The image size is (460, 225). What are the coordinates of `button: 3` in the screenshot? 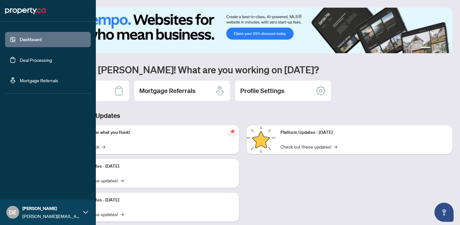 It's located at (439, 48).